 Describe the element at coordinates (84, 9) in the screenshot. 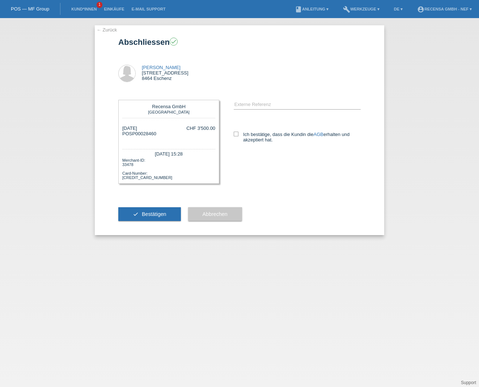

I see `a: Kund*innen` at that location.